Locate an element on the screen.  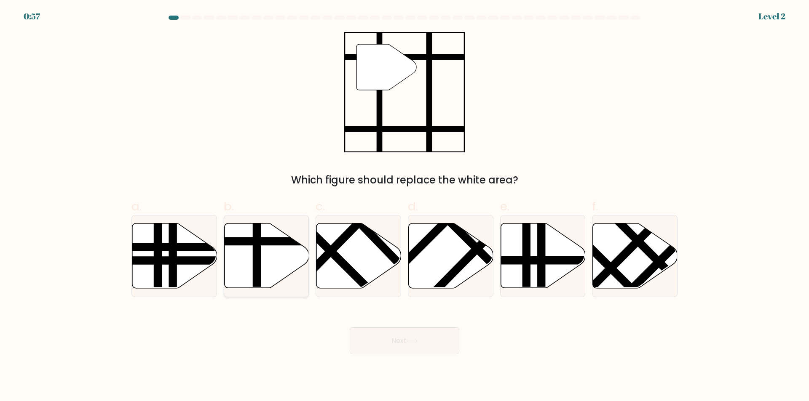
button: Next is located at coordinates (404, 341).